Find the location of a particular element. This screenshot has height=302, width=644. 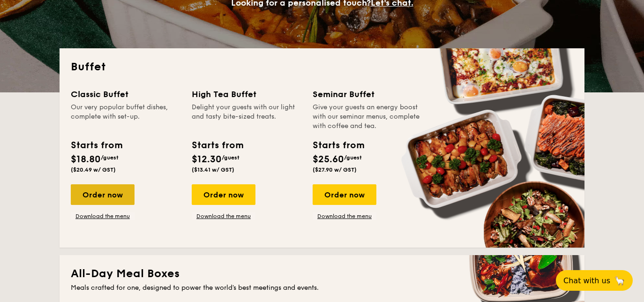

span: $12.30 is located at coordinates (206, 160).